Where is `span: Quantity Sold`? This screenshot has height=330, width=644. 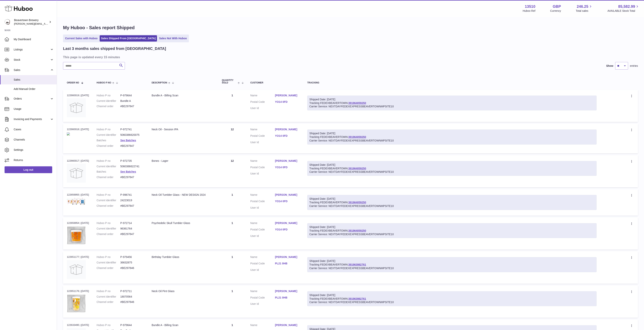 span: Quantity Sold is located at coordinates (229, 81).